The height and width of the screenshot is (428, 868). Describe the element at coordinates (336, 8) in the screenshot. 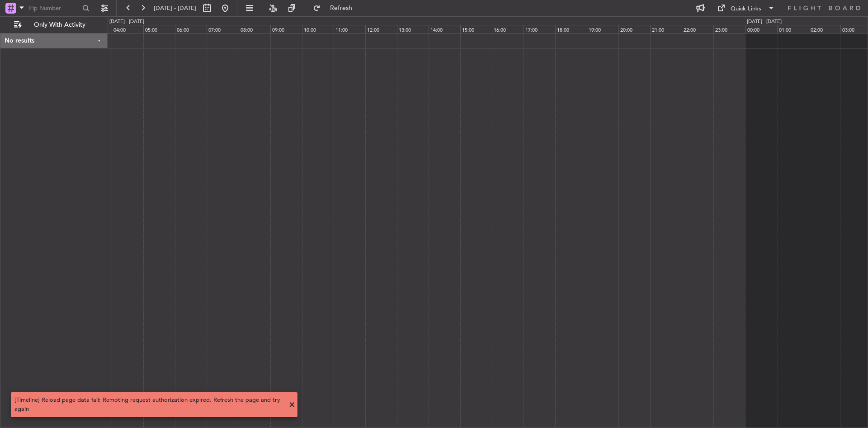

I see `button: Refresh` at that location.